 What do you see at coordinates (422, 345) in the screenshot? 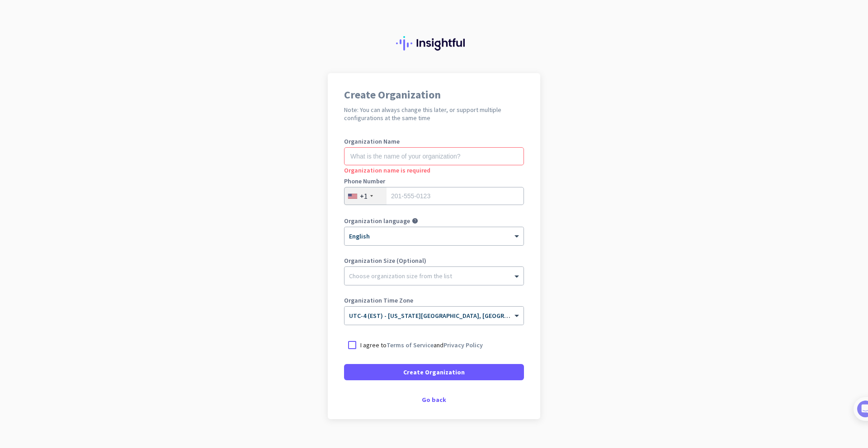
I see `p: I agree to and` at bounding box center [422, 345].